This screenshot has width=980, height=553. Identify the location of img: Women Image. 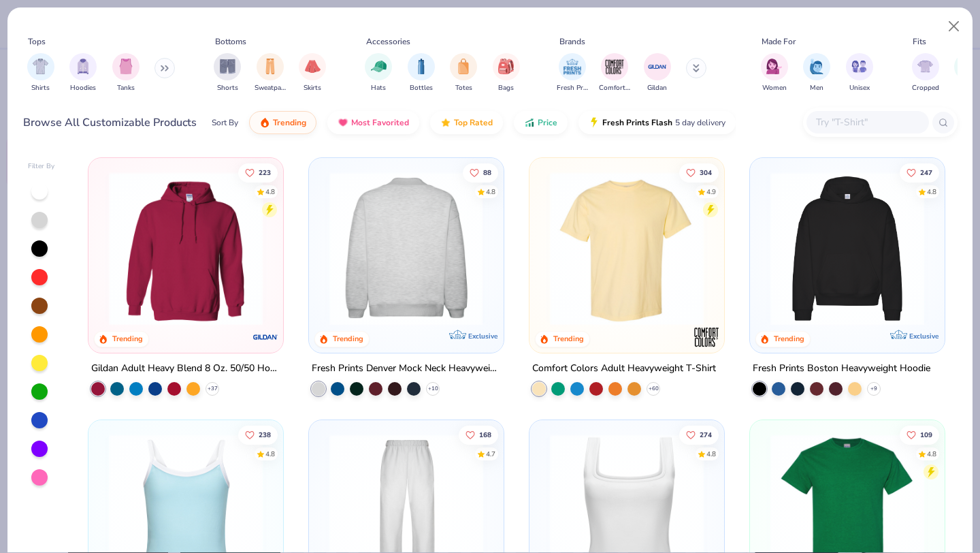
(774, 66).